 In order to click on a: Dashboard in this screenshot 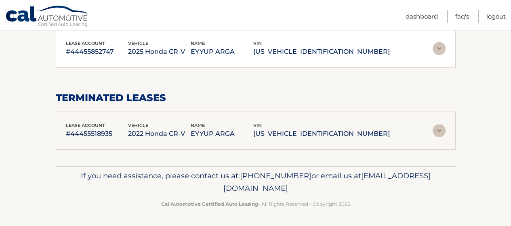, I will do `click(421, 16)`.